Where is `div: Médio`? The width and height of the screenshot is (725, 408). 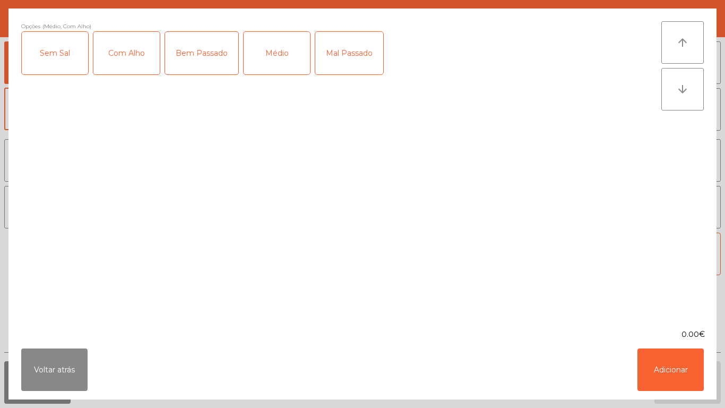 div: Médio is located at coordinates (277, 53).